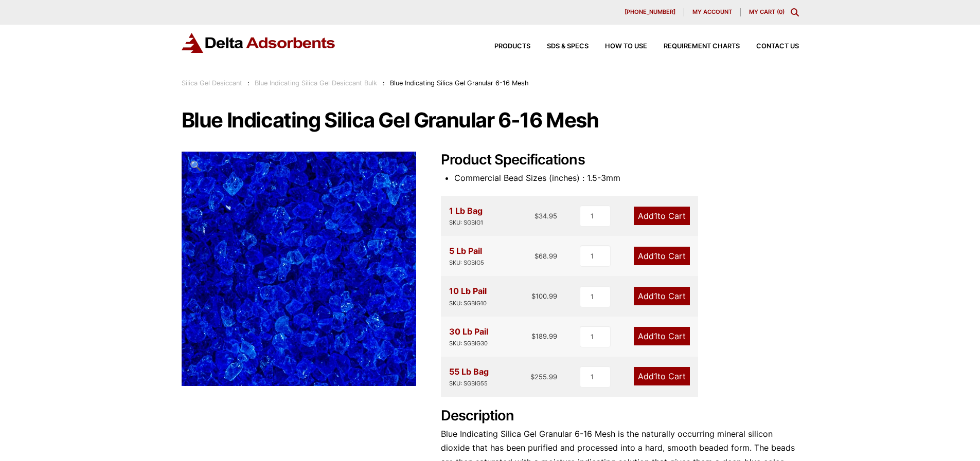  Describe the element at coordinates (469, 384) in the screenshot. I see `div: SKU: SGBIG55` at that location.